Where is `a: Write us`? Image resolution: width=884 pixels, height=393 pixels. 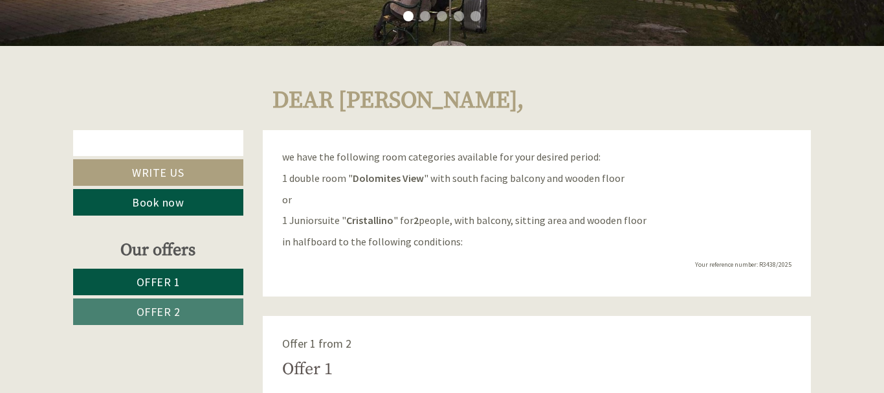 a: Write us is located at coordinates (158, 172).